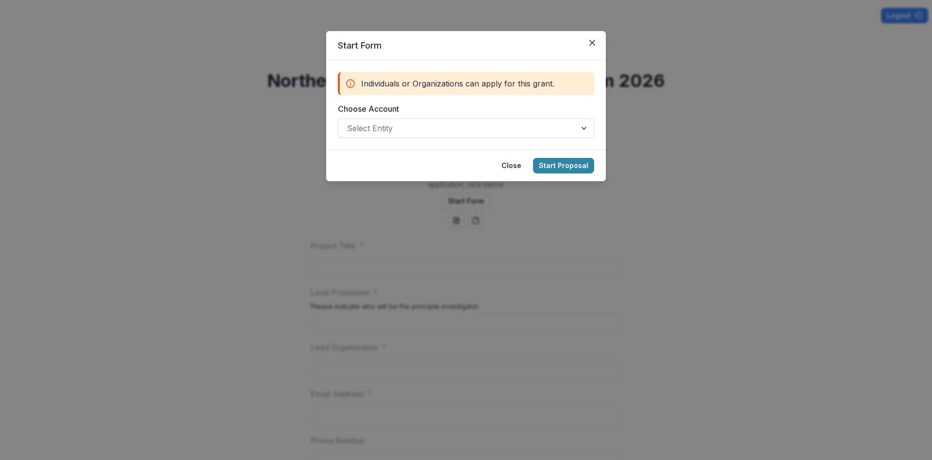 Image resolution: width=932 pixels, height=460 pixels. I want to click on label: Choose Account, so click(463, 109).